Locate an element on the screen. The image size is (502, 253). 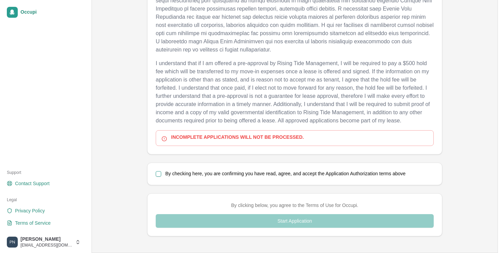
a: Terms of Service is located at coordinates (44, 223).